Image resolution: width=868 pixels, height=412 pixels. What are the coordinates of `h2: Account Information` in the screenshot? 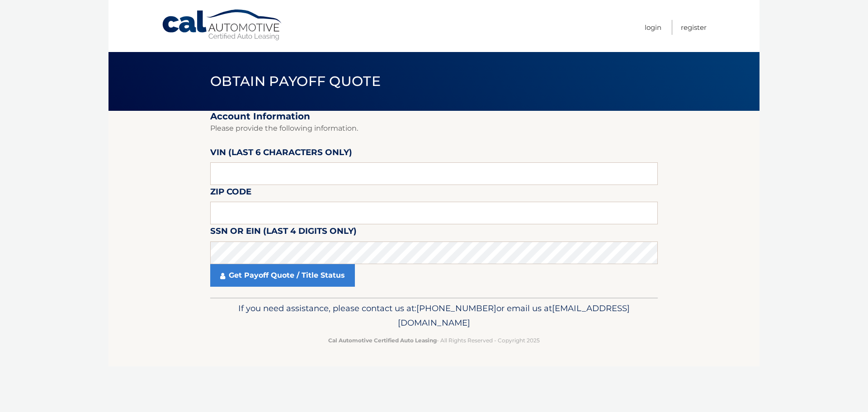 It's located at (434, 116).